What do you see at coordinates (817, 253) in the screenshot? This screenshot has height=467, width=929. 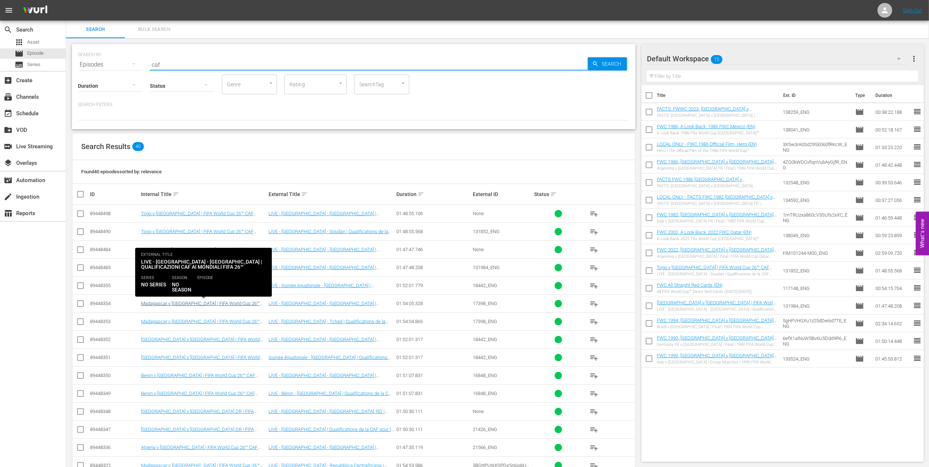 I see `td: FIM101244-M00_ENG` at bounding box center [817, 253].